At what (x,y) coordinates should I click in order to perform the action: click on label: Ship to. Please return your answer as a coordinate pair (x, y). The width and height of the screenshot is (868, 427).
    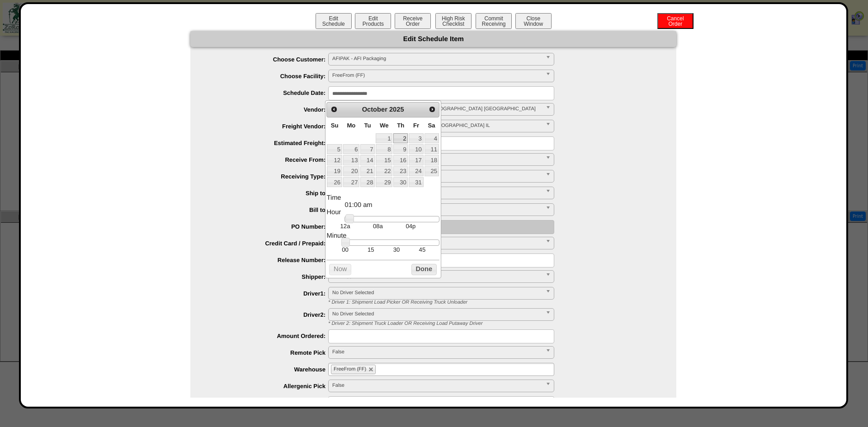
    Looking at the image, I should click on (268, 193).